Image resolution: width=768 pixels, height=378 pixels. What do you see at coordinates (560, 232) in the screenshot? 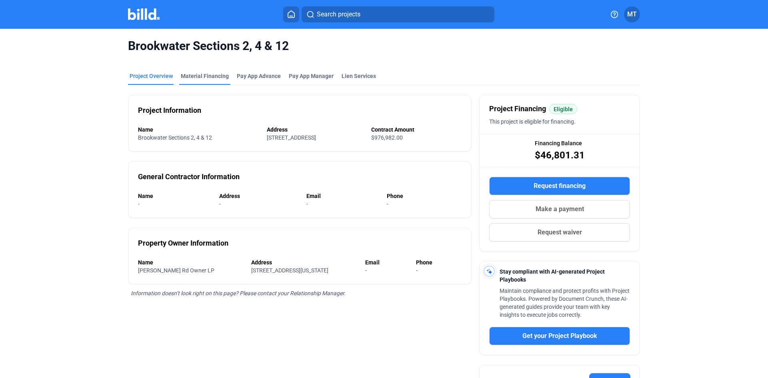
I see `span: Request waiver` at bounding box center [560, 232].